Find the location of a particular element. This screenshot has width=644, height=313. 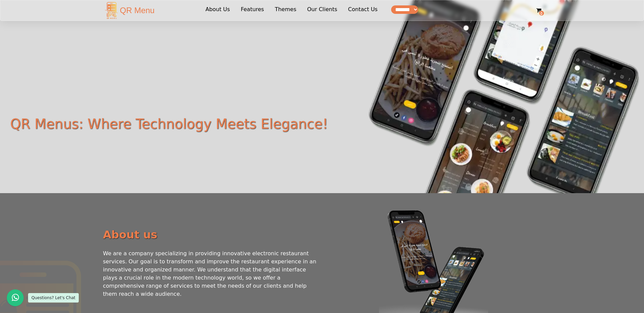

div: Questions? Let's Chat is located at coordinates (53, 298).